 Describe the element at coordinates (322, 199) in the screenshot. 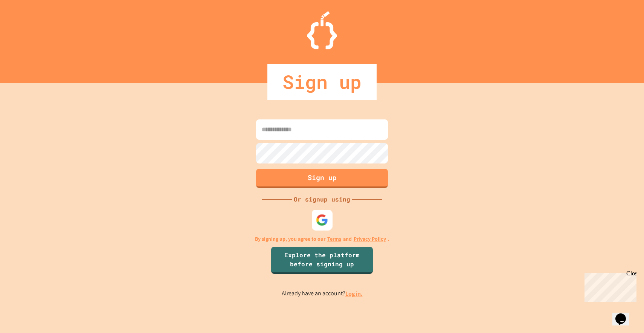

I see `div: Or signup using` at that location.